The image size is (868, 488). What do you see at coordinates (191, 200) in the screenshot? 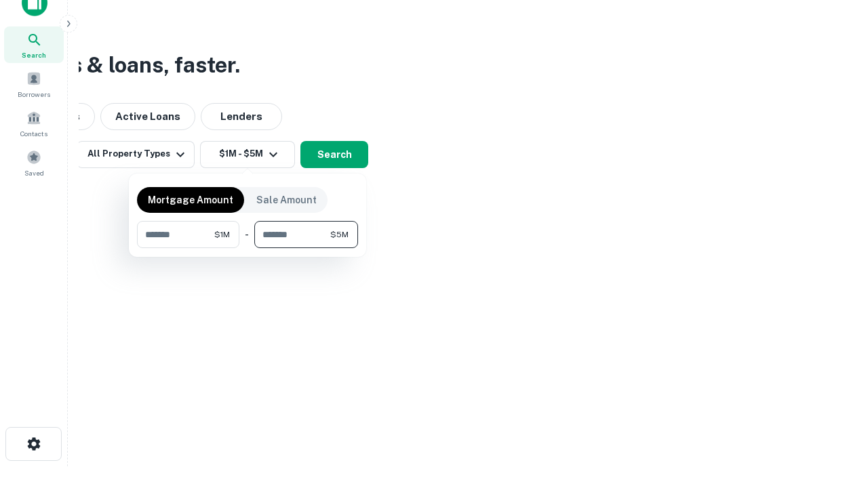
I see `p: Mortgage Amount` at bounding box center [191, 200].